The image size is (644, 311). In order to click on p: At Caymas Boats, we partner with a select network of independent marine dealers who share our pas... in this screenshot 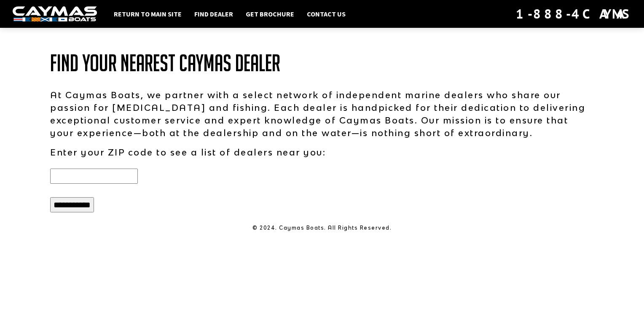, I will do `click(322, 114)`.